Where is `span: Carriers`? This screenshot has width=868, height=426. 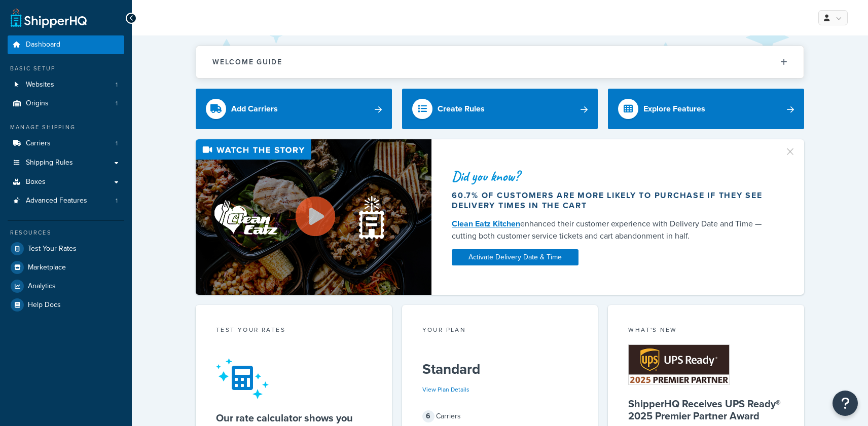 span: Carriers is located at coordinates (38, 143).